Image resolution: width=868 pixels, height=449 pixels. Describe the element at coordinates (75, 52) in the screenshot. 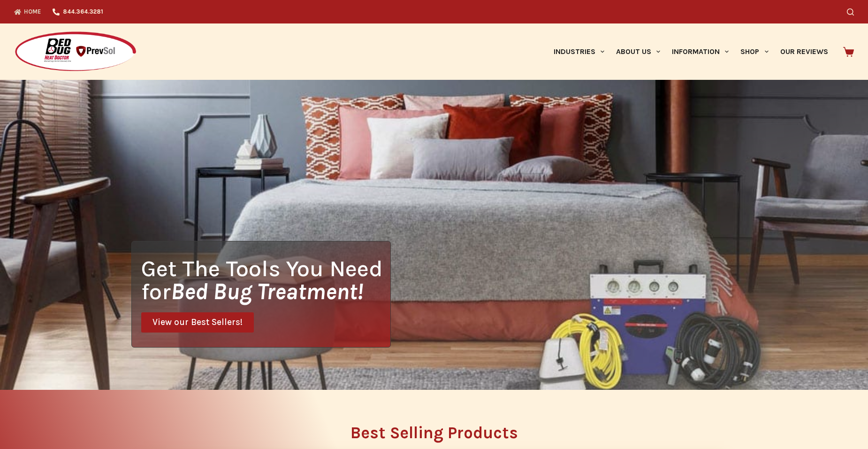

I see `img: Prevsol/Bed Bug Heat Doctor` at that location.